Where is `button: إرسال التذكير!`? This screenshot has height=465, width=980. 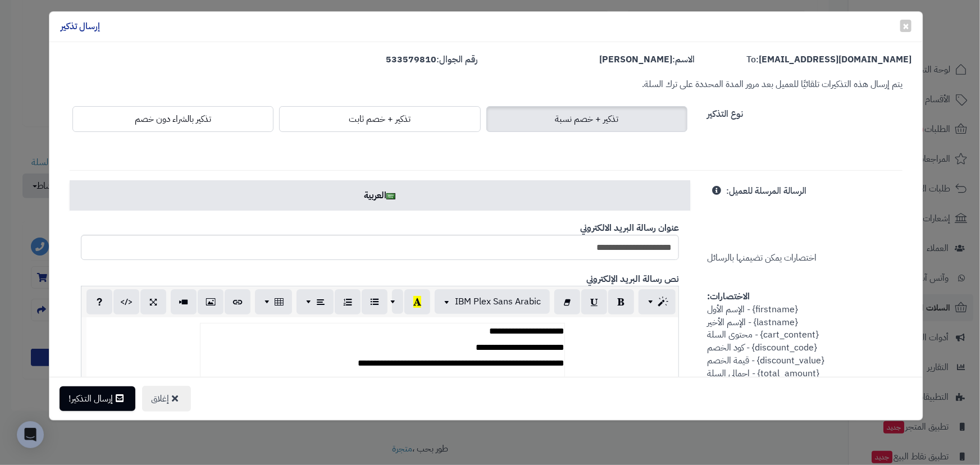
button: إرسال التذكير! is located at coordinates (97, 399).